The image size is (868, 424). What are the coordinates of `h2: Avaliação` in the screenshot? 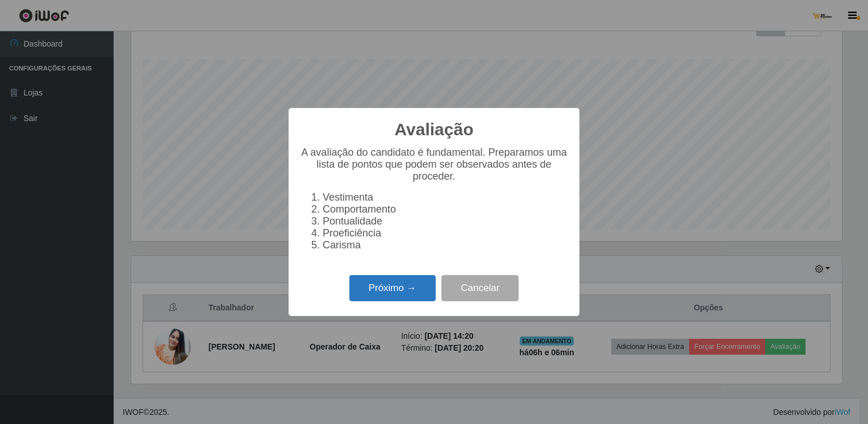 It's located at (434, 130).